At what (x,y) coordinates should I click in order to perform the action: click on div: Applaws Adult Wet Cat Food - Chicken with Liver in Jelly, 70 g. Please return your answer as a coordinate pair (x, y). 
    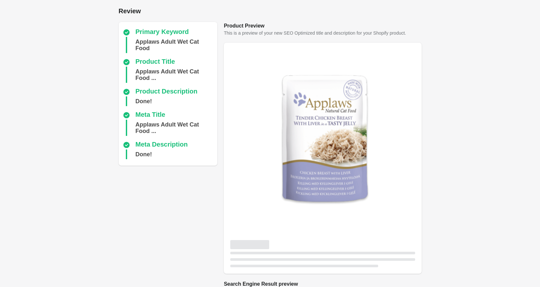
    Looking at the image, I should click on (175, 75).